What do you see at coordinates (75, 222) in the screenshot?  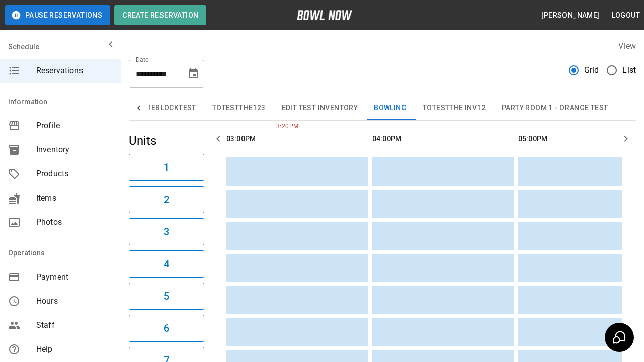 I see `span: Photos` at bounding box center [75, 222].